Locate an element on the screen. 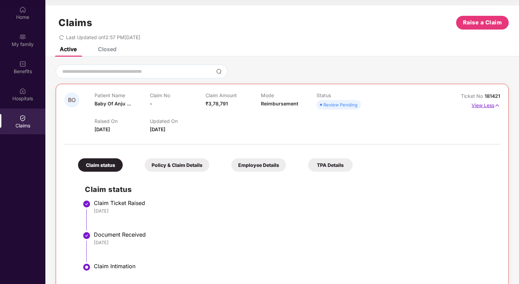 Image resolution: width=519 pixels, height=284 pixels. span: Reimbursement is located at coordinates (279, 103).